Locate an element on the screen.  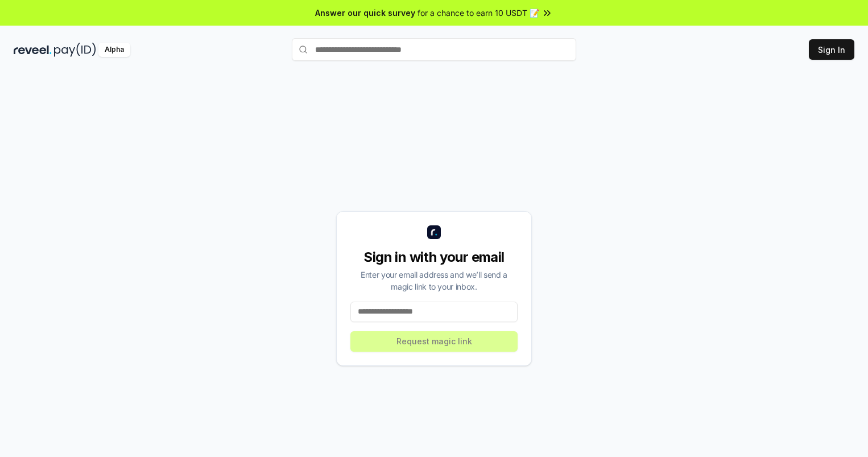
img: pay_id is located at coordinates (75, 50).